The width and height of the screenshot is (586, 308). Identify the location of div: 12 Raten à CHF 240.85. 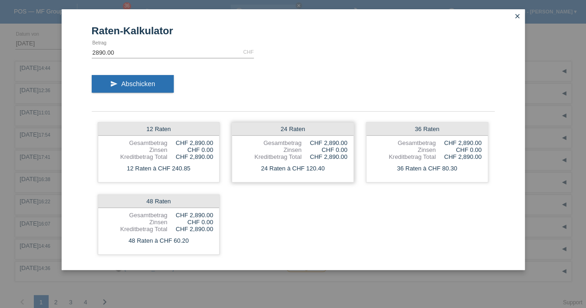
(159, 169).